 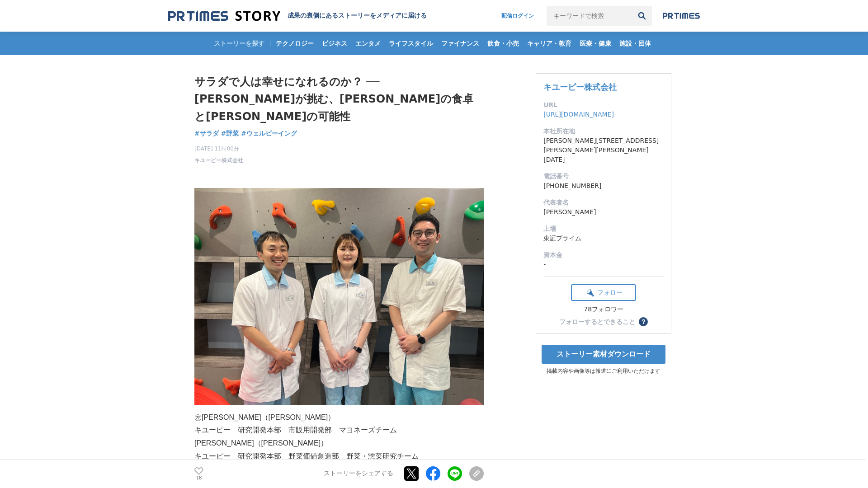 What do you see at coordinates (199, 478) in the screenshot?
I see `p: 18` at bounding box center [199, 478].